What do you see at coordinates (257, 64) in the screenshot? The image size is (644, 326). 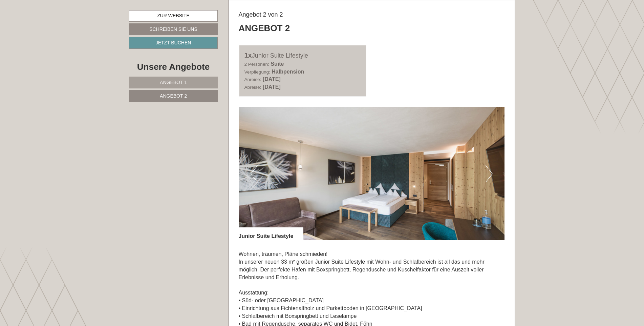 I see `small: 2 Personen:` at bounding box center [257, 64].